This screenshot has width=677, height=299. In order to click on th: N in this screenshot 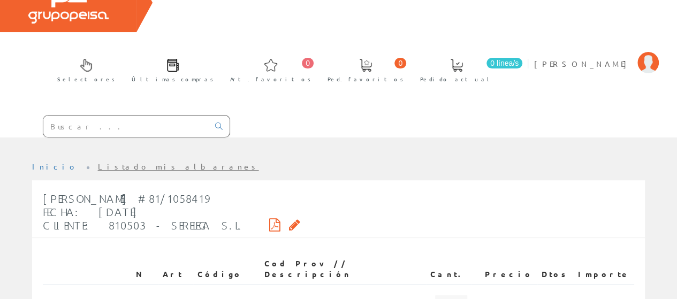, I will do `click(145, 269)`.